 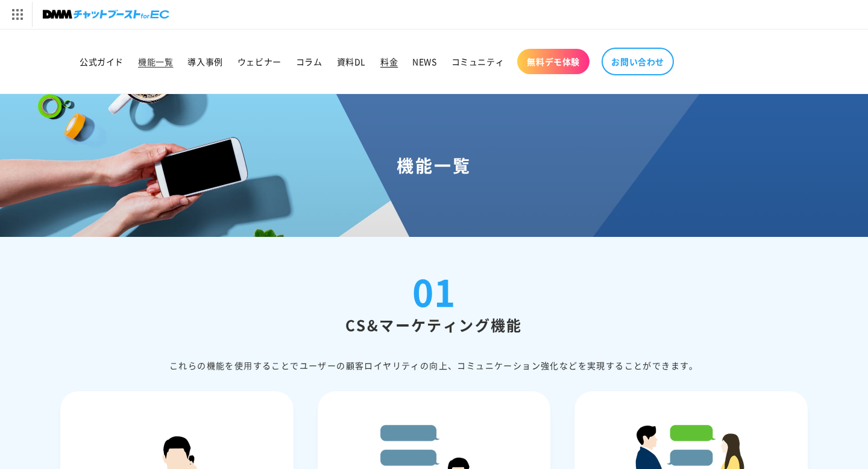 I want to click on a: 料金, so click(x=389, y=61).